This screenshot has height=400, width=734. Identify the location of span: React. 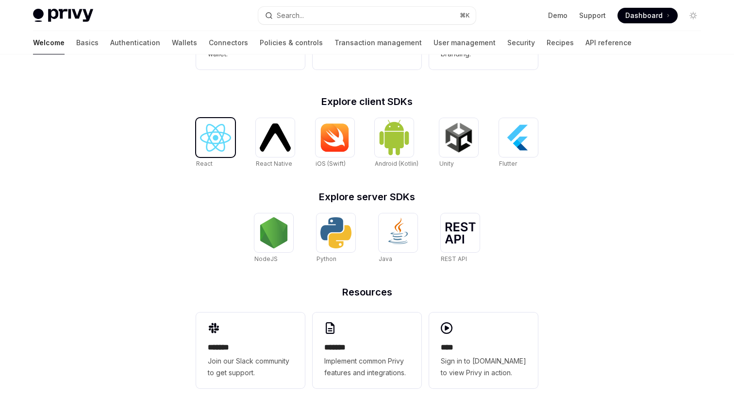
(204, 163).